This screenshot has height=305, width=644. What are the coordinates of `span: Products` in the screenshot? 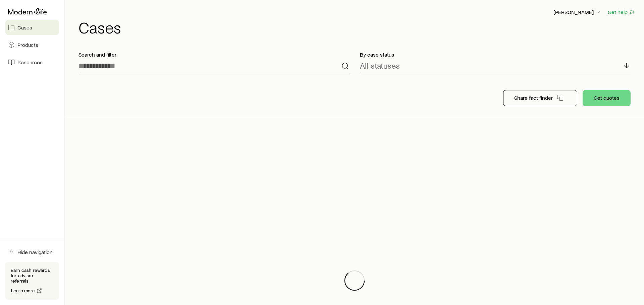 It's located at (28, 45).